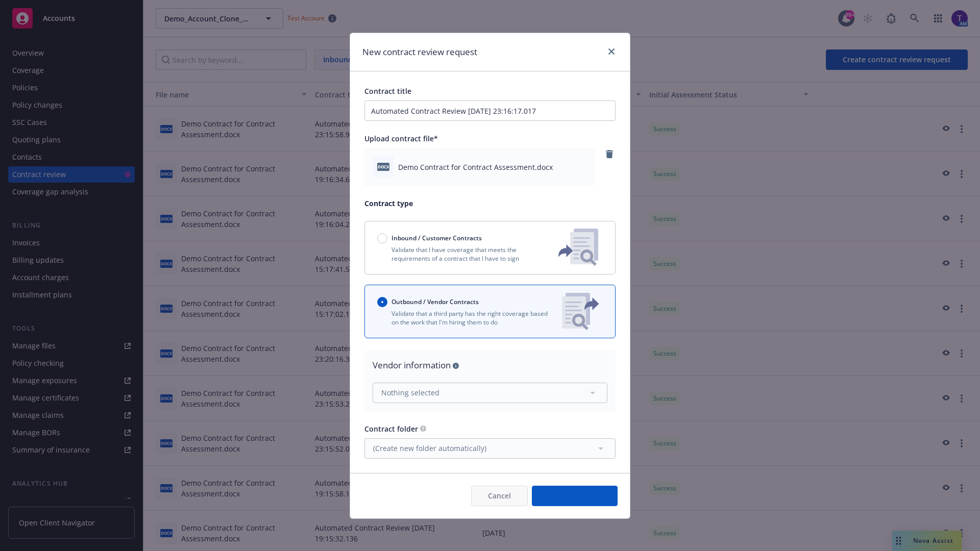  I want to click on button: Create request, so click(575, 496).